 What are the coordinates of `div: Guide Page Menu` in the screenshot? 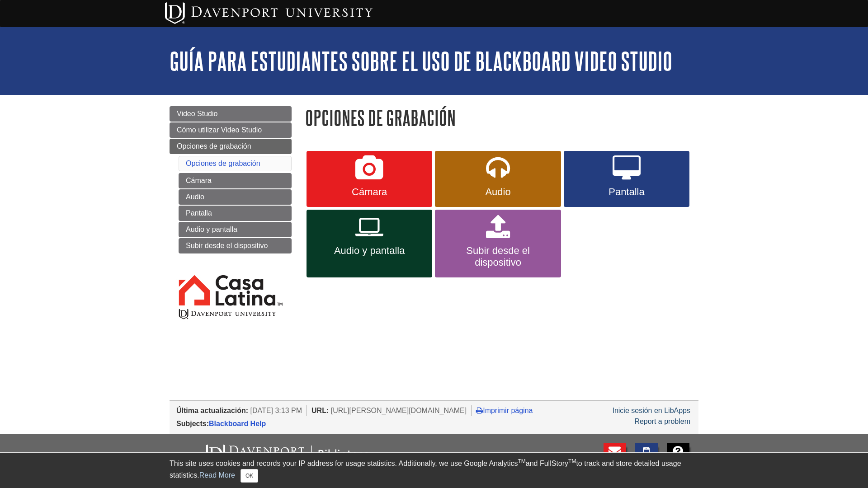 It's located at (230, 221).